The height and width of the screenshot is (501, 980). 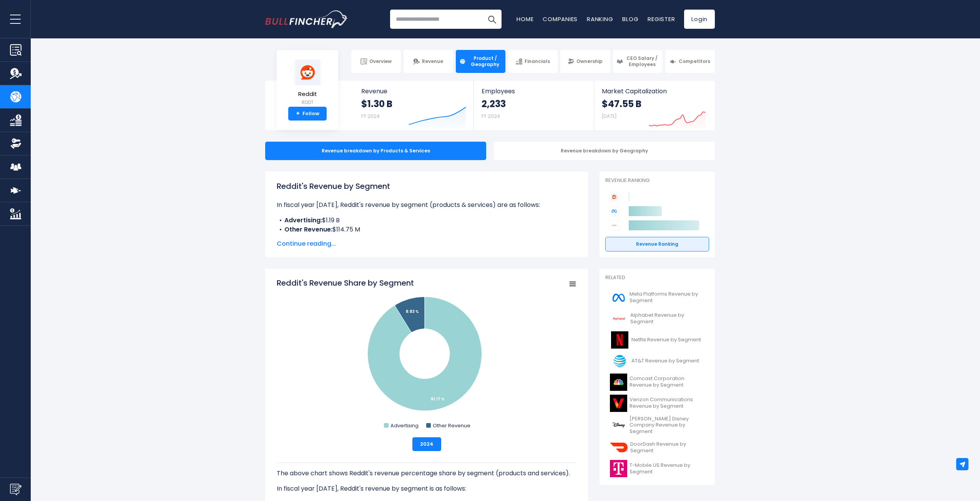 I want to click on a: Revenue, so click(x=428, y=62).